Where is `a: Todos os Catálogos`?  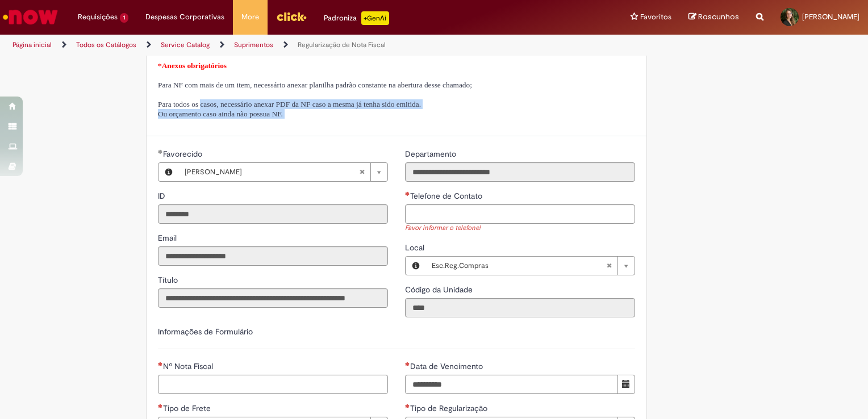
a: Todos os Catálogos is located at coordinates (106, 45).